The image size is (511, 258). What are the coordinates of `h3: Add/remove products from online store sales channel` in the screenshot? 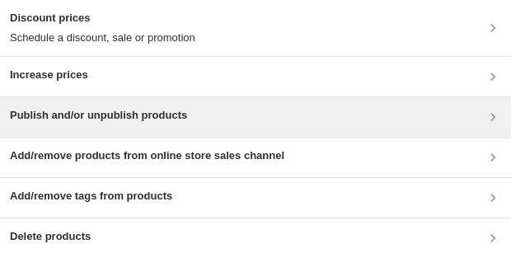 It's located at (147, 156).